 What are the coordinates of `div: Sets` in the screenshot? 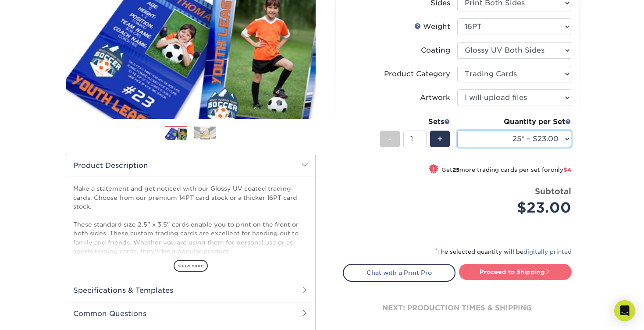 It's located at (415, 122).